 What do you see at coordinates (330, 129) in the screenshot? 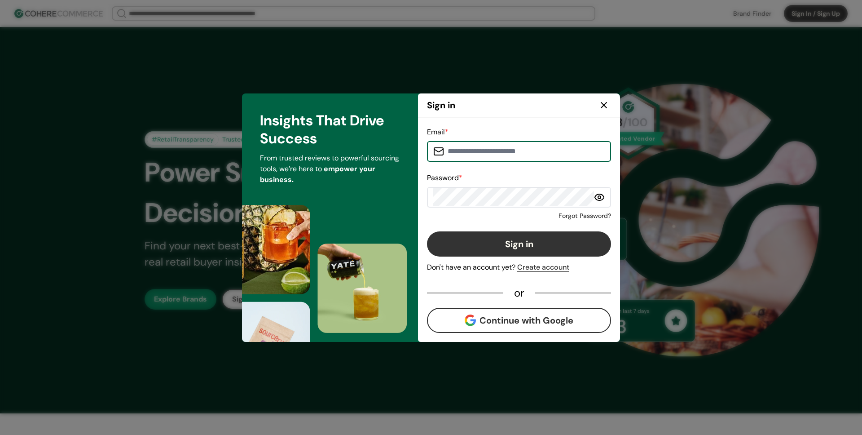
I see `h3: Insights That Drive Success` at bounding box center [330, 129].